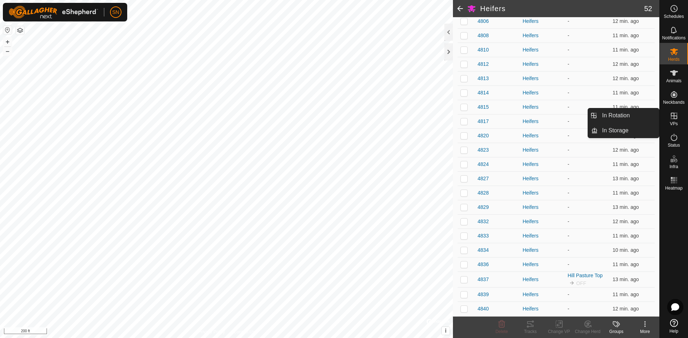 This screenshot has width=688, height=338. What do you see at coordinates (616, 332) in the screenshot?
I see `div: Groups` at bounding box center [616, 332].